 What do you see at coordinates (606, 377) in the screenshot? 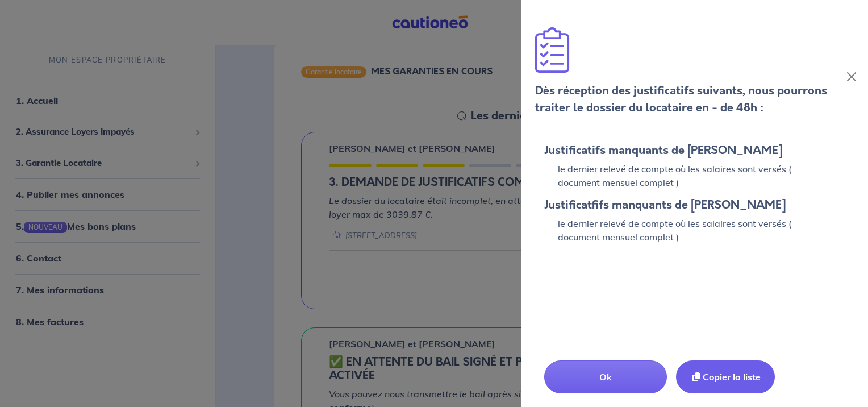
I see `p: Ok` at bounding box center [606, 377].